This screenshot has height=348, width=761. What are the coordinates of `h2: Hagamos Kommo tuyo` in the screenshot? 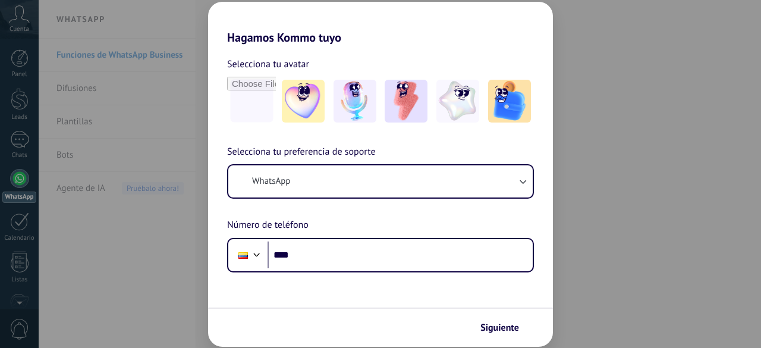 It's located at (381, 23).